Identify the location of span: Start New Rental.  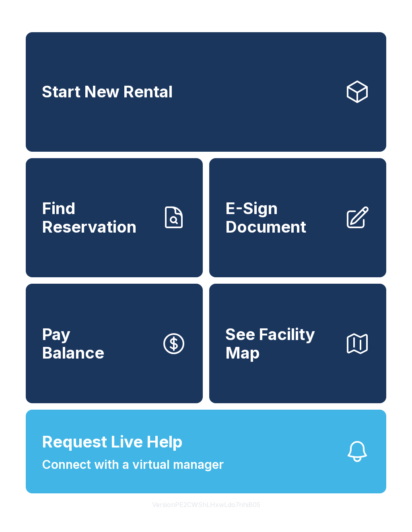
(107, 91).